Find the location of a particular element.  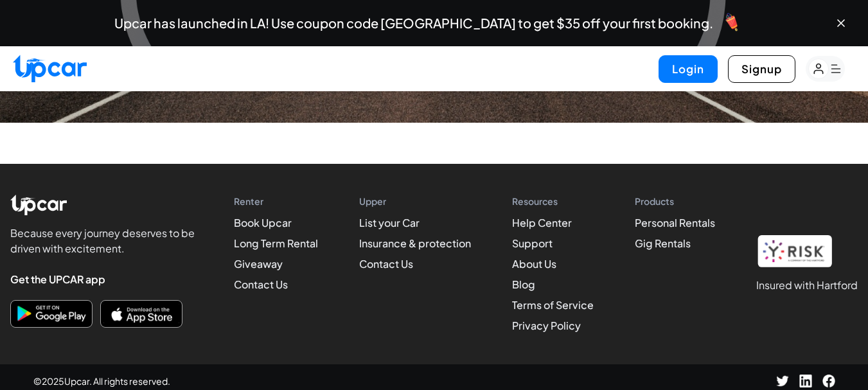

a: Giveaway is located at coordinates (258, 264).